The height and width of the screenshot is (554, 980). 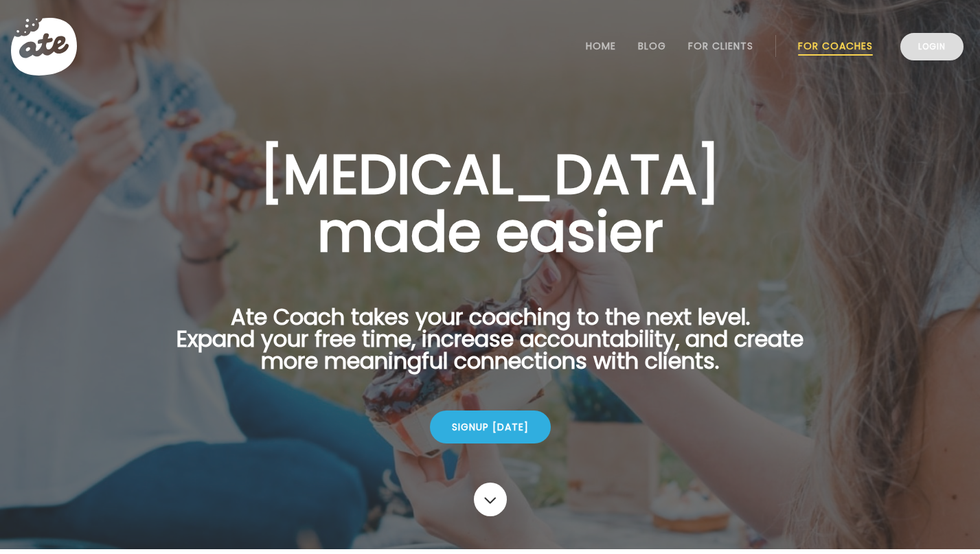 I want to click on a: Home, so click(x=600, y=46).